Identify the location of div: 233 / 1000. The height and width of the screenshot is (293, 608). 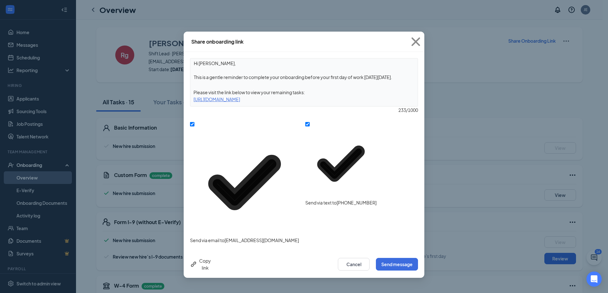
(304, 110).